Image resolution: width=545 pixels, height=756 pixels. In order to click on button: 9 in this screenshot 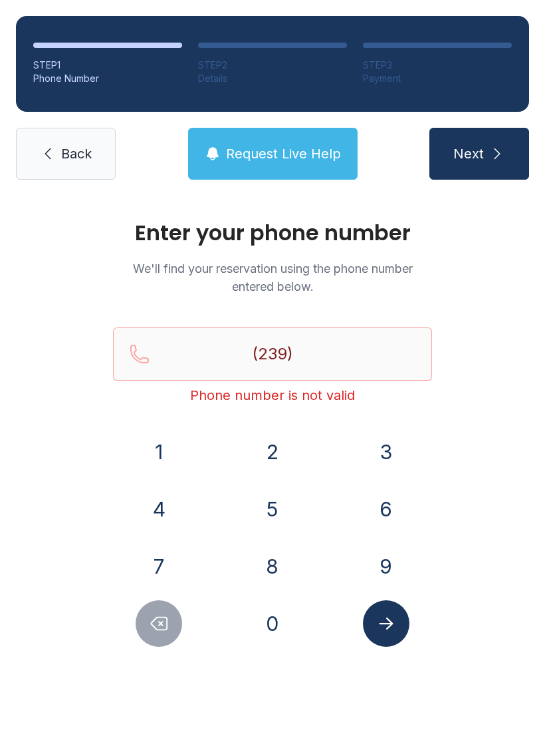, I will do `click(386, 566)`.